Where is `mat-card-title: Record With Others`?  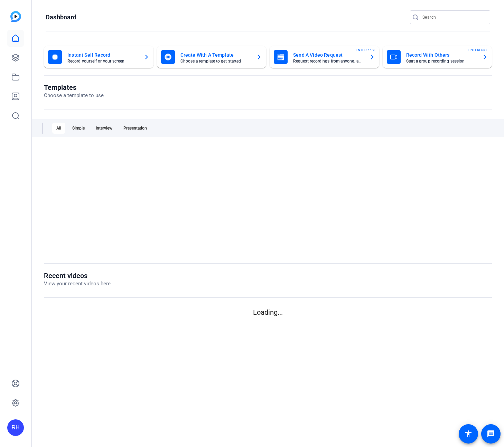 mat-card-title: Record With Others is located at coordinates (441, 55).